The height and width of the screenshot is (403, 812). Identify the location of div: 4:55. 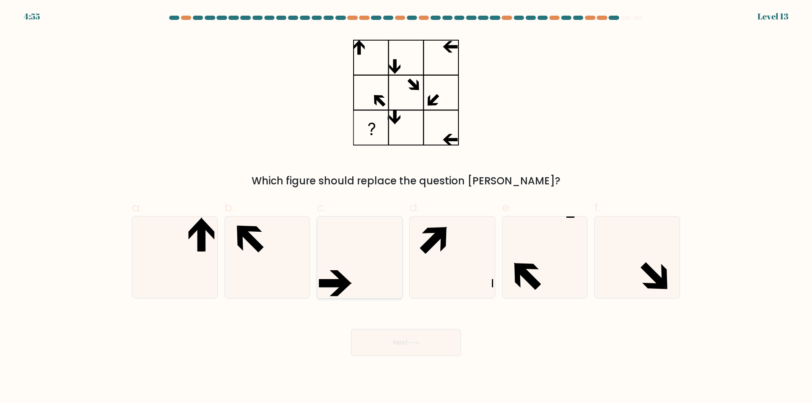
(32, 17).